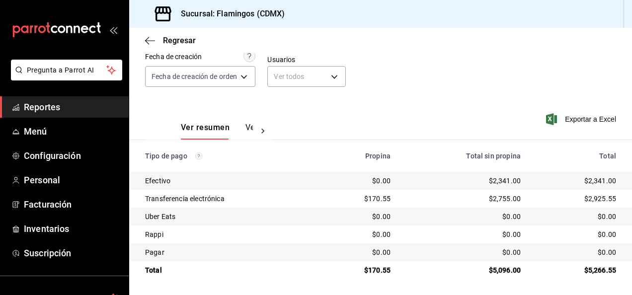 This screenshot has width=632, height=295. Describe the element at coordinates (590, 119) in the screenshot. I see `font: Exportar a Excel` at that location.